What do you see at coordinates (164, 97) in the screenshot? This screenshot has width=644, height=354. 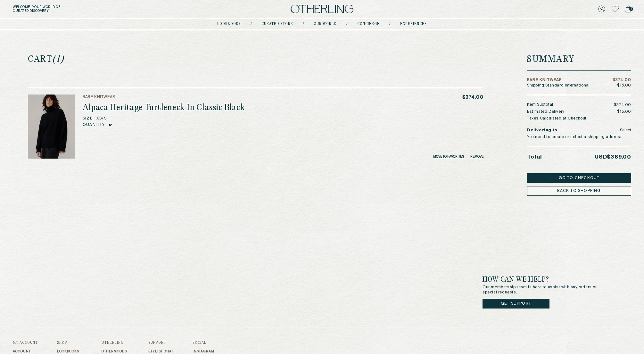 I see `h3: Bare Knitwear` at bounding box center [164, 97].